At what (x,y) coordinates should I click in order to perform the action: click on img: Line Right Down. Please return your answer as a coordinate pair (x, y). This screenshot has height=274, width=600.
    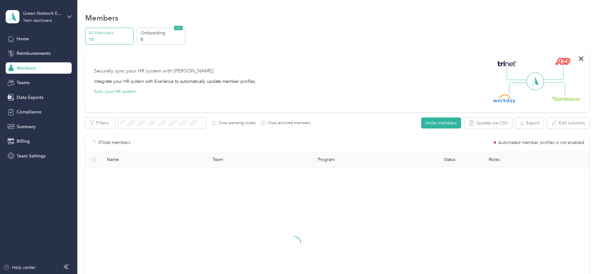
    Looking at the image, I should click on (554, 89).